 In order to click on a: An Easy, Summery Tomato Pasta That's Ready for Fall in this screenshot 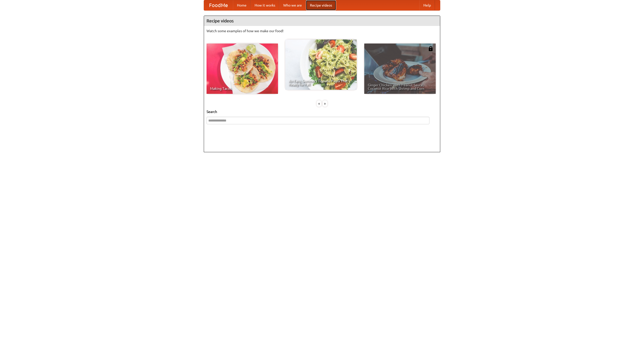, I will do `click(321, 65)`.